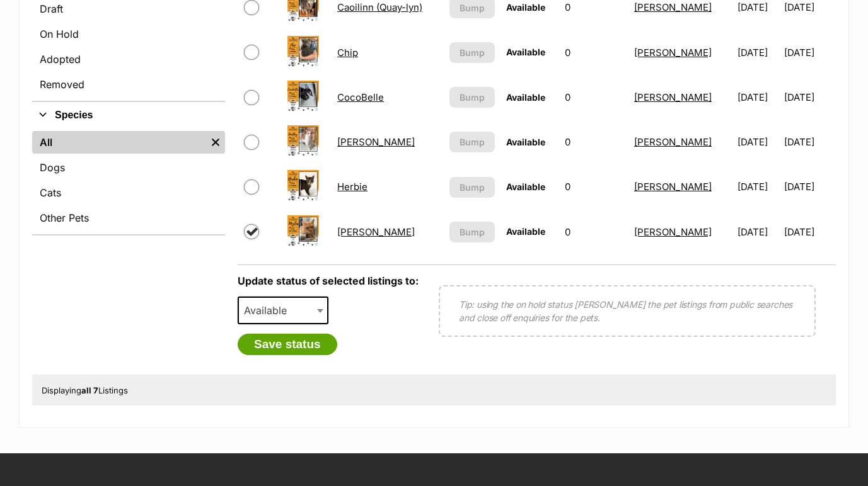 This screenshot has width=868, height=486. I want to click on button: Save status, so click(287, 344).